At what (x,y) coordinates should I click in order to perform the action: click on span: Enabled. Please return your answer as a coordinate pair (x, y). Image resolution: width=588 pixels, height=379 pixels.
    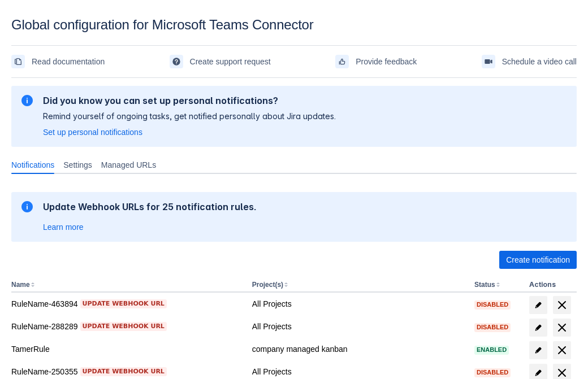
    Looking at the image, I should click on (491, 349).